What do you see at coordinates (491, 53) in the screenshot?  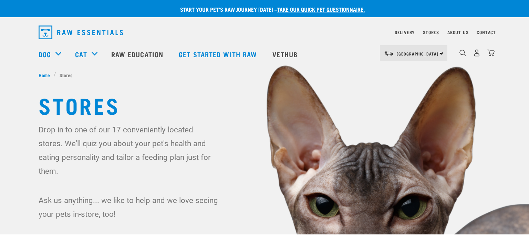 I see `img: home-icon@2x.png` at bounding box center [491, 53].